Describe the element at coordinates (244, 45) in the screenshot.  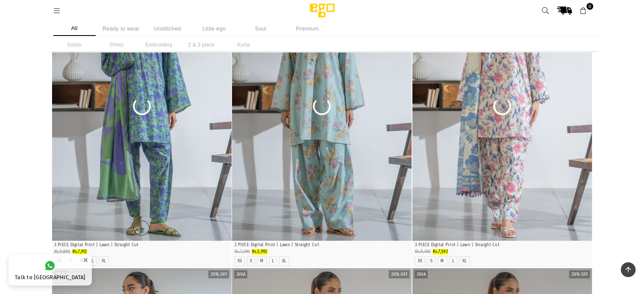
I see `li: Kurta` at that location.